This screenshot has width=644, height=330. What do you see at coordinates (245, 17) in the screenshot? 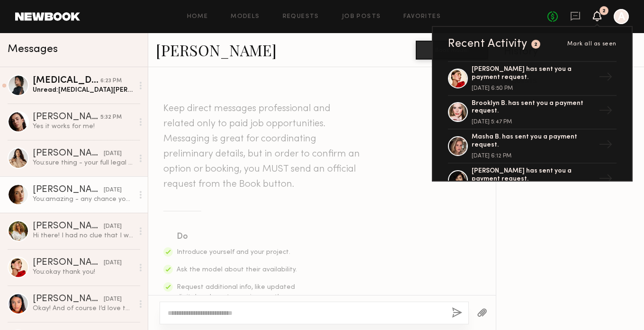
I see `a: Models` at bounding box center [245, 17].